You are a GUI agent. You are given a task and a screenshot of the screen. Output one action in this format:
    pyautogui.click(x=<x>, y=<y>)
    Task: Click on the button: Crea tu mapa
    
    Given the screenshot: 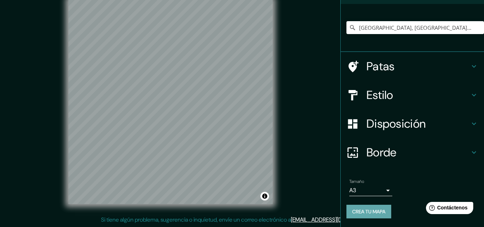 What is the action you would take?
    pyautogui.click(x=369, y=212)
    